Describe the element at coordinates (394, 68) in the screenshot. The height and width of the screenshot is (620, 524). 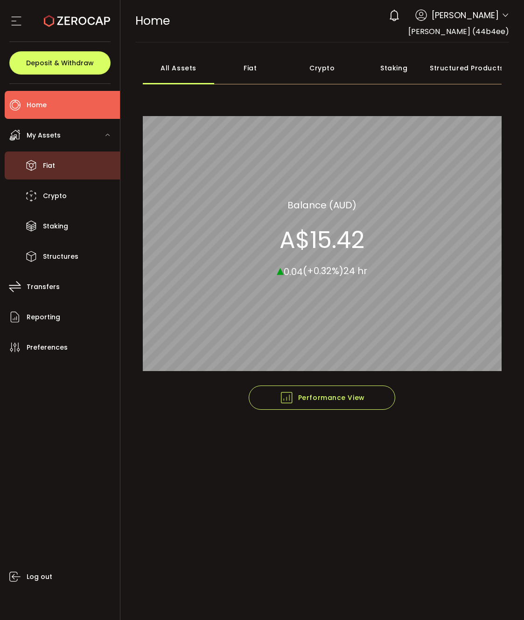
I see `div: Staking` at that location.